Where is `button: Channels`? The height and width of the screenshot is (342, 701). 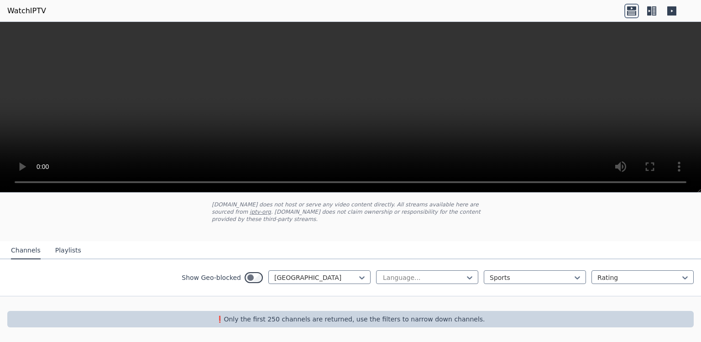
button: Channels is located at coordinates (26, 251).